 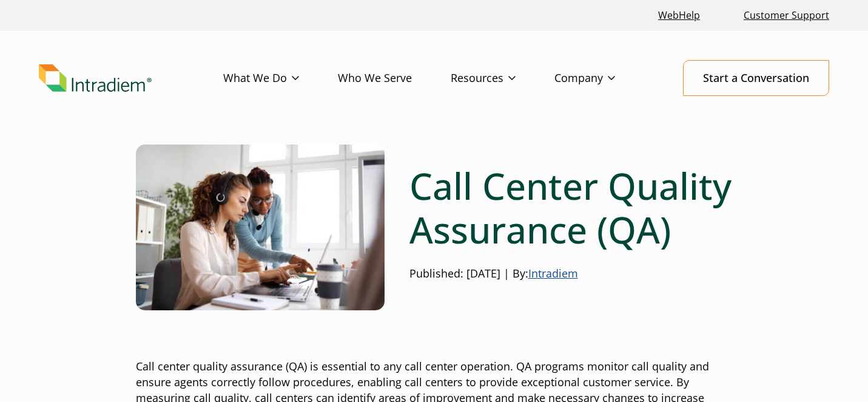 What do you see at coordinates (756, 78) in the screenshot?
I see `a: Start a Conversation` at bounding box center [756, 78].